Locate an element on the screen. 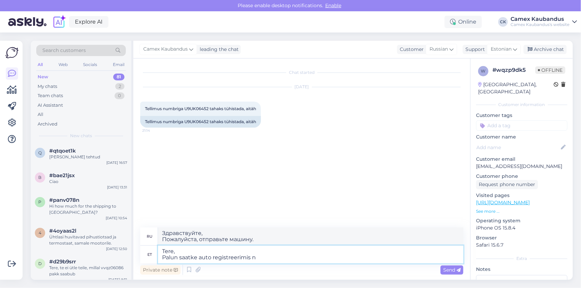 The image size is (581, 288). div: # wqzp9dk5 is located at coordinates (514, 70).